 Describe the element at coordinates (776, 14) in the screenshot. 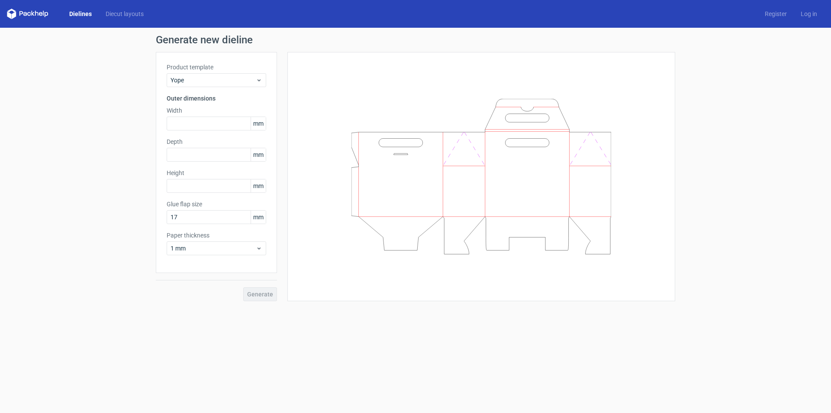

I see `a: Register` at that location.